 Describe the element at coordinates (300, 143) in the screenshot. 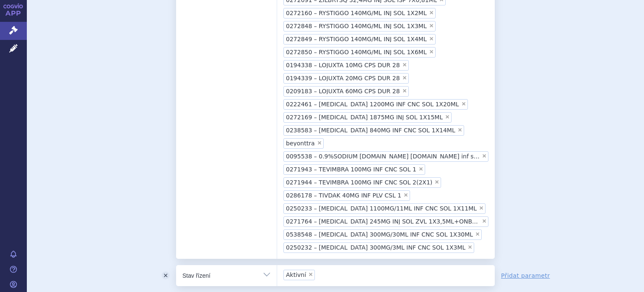

I see `span: beyonttra` at that location.